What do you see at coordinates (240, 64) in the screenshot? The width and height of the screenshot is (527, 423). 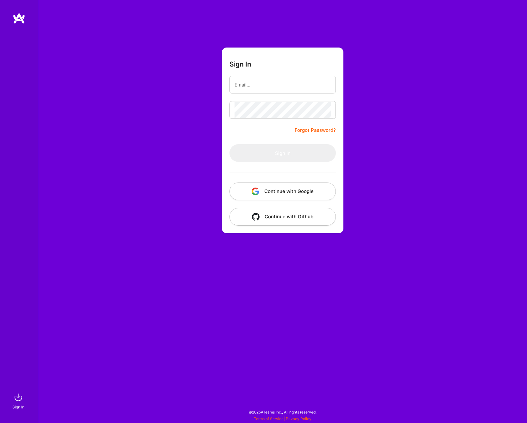 I see `h3: Sign In` at bounding box center [240, 64].